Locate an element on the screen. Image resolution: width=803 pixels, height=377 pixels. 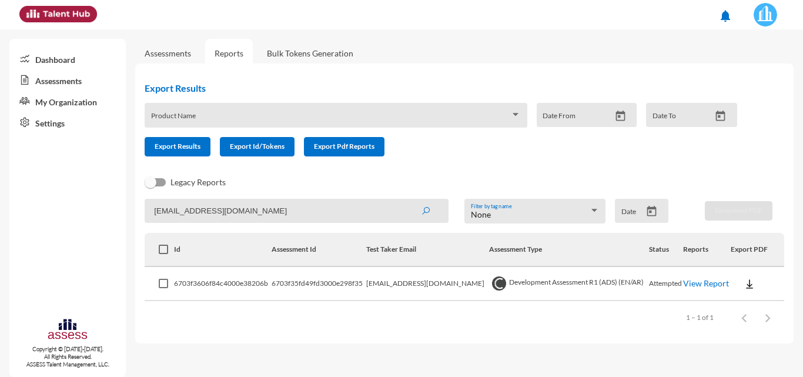
th: Test Taker Email is located at coordinates (427, 250).